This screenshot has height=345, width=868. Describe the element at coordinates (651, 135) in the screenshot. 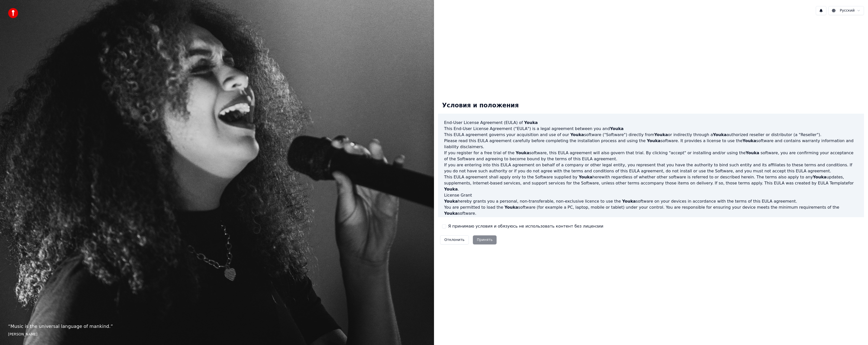

I see `p: This EULA agreement governs your acquisition and use of our software ("Software") directly from o...` at that location.